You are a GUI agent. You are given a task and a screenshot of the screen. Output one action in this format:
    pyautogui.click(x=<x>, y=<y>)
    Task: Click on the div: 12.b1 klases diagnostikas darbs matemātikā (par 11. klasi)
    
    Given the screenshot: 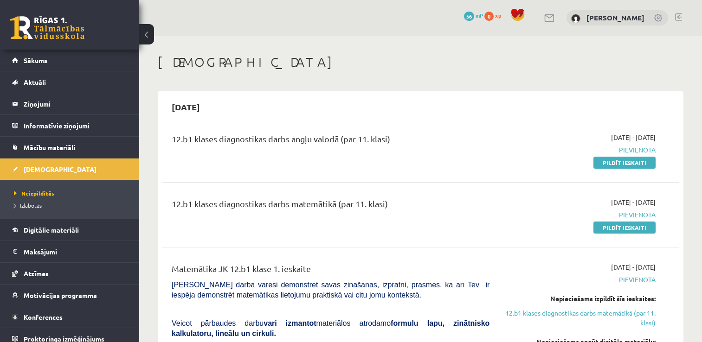 What is the action you would take?
    pyautogui.click(x=330, y=206)
    